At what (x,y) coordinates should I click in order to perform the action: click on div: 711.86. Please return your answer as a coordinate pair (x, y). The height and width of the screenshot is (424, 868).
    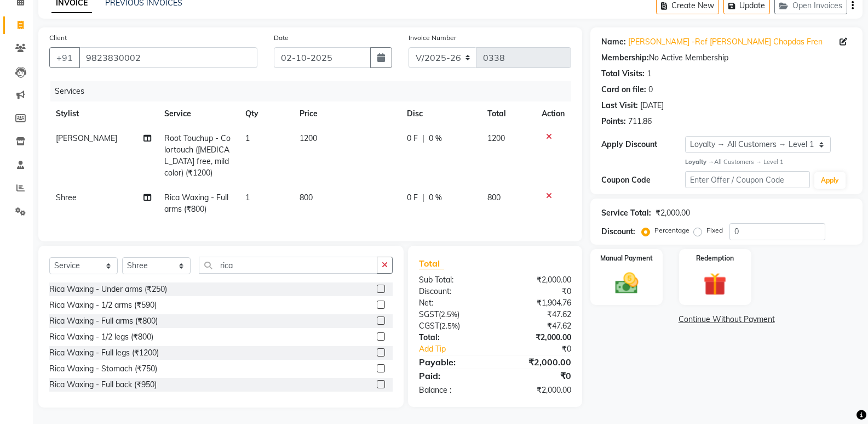
    Looking at the image, I should click on (640, 121).